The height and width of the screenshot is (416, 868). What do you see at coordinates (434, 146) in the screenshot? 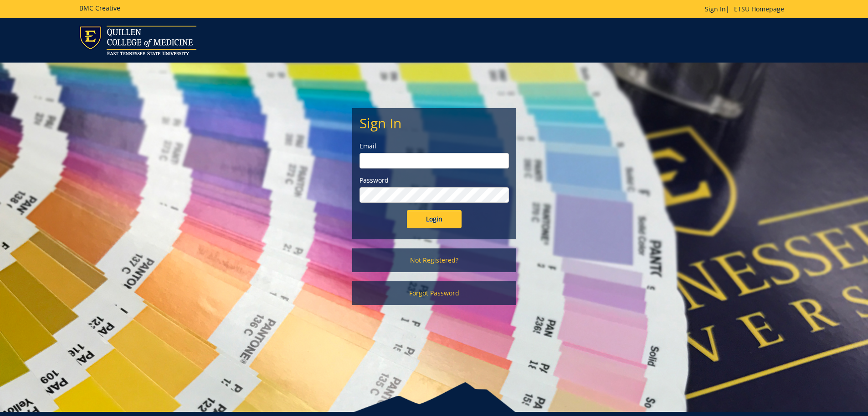
I see `label: Email` at bounding box center [434, 146].